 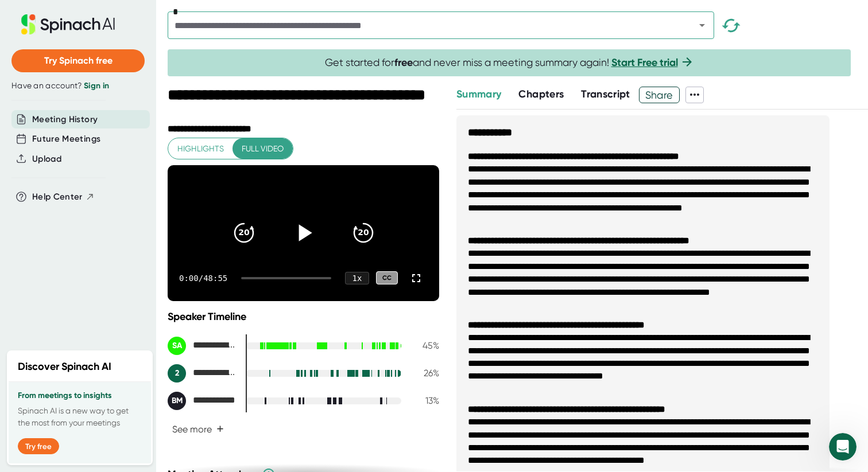 I want to click on b: free, so click(x=404, y=63).